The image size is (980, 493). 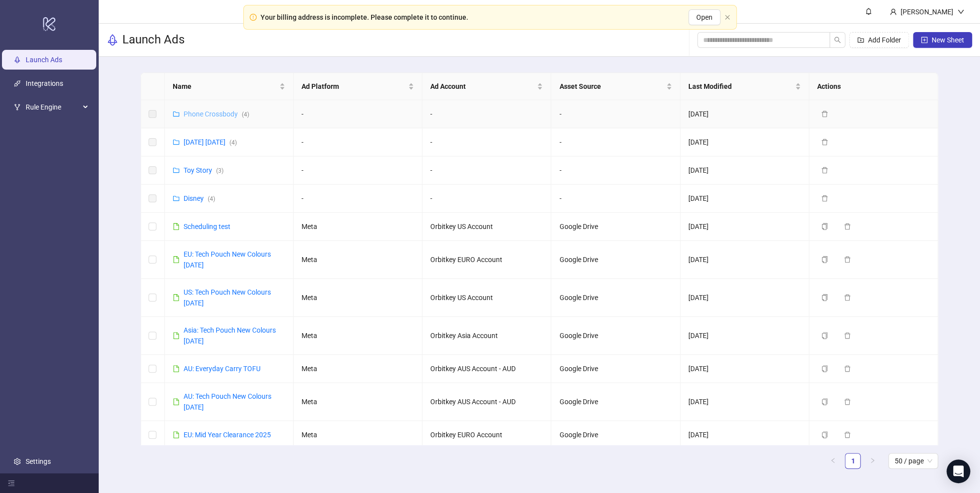 I want to click on div: Page Size, so click(x=913, y=461).